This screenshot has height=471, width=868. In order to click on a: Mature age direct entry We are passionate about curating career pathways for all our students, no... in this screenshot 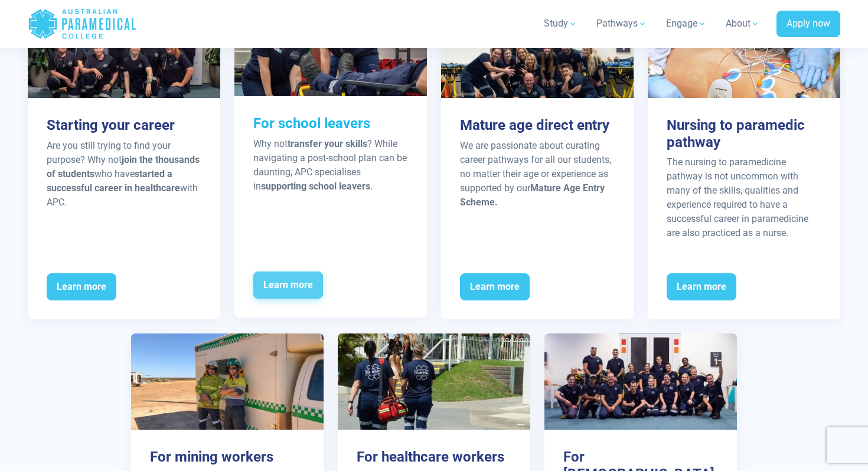, I will do `click(537, 160)`.